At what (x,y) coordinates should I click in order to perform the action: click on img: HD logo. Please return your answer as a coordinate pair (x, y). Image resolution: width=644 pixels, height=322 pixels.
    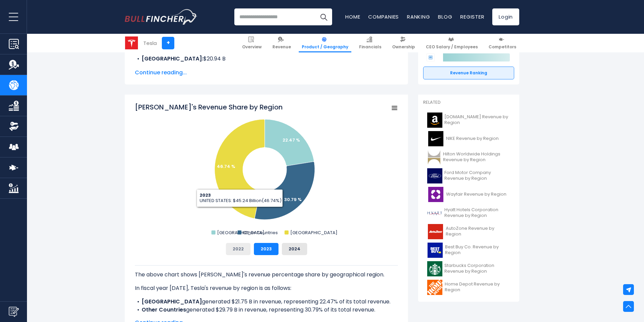
    Looking at the image, I should click on (435, 287).